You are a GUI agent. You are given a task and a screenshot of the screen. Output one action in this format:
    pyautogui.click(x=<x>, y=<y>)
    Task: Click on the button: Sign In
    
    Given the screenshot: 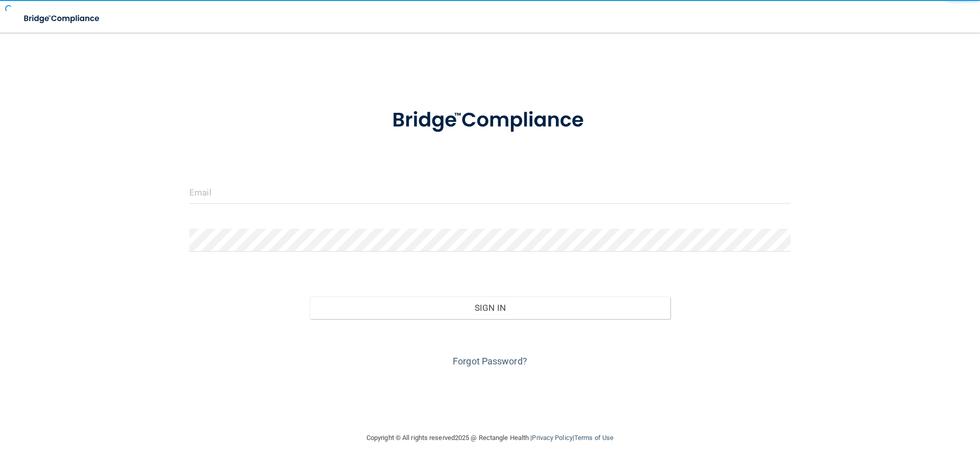 What is the action you would take?
    pyautogui.click(x=490, y=308)
    